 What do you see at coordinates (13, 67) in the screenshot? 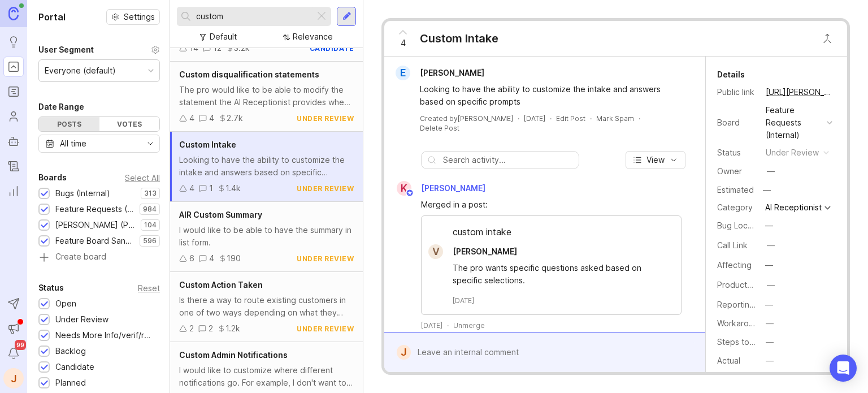
I see `a: Portal` at bounding box center [13, 67].